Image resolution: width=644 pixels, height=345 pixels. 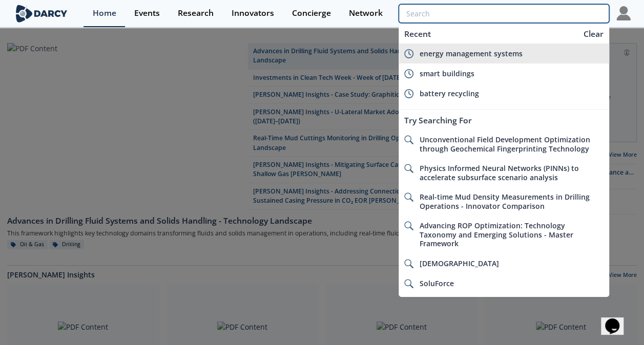 What do you see at coordinates (311, 13) in the screenshot?
I see `div: Concierge` at bounding box center [311, 13].